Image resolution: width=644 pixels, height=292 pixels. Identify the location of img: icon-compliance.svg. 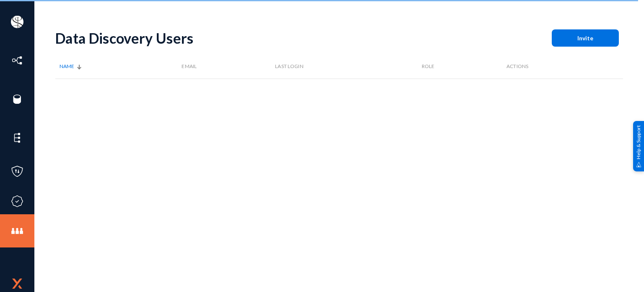
(17, 201).